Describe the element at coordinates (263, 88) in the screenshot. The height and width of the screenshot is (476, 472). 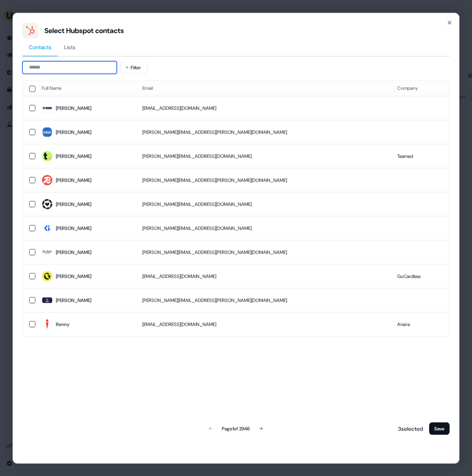
I see `th: Email` at that location.